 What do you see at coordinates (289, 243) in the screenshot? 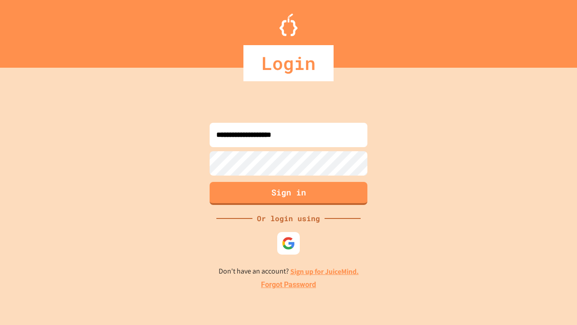
I see `img: google-icon.svg` at bounding box center [289, 243].